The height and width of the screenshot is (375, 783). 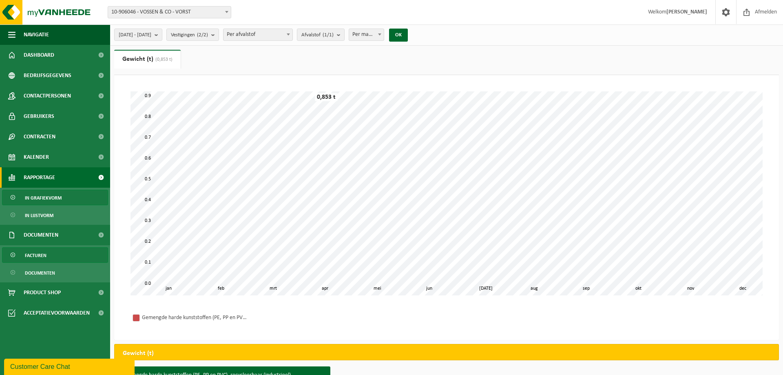 What do you see at coordinates (39, 55) in the screenshot?
I see `span: Dashboard` at bounding box center [39, 55].